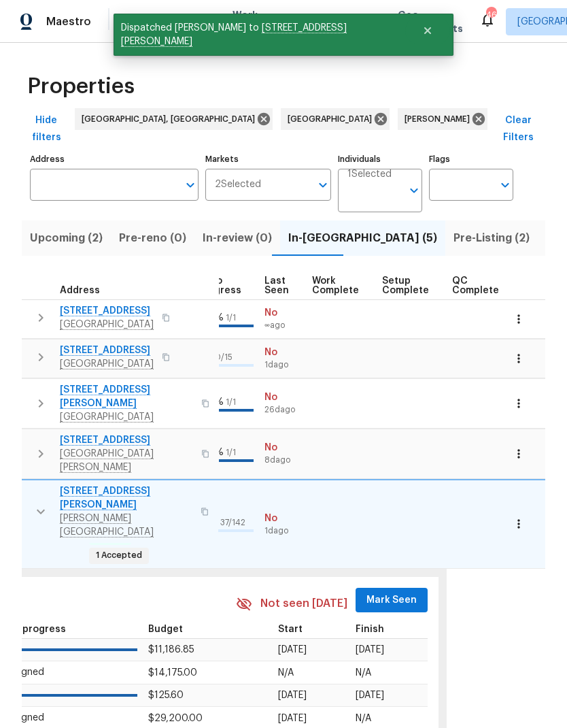 The height and width of the screenshot is (728, 567). What do you see at coordinates (476, 285) in the screenshot?
I see `span: QC Complete` at bounding box center [476, 285].